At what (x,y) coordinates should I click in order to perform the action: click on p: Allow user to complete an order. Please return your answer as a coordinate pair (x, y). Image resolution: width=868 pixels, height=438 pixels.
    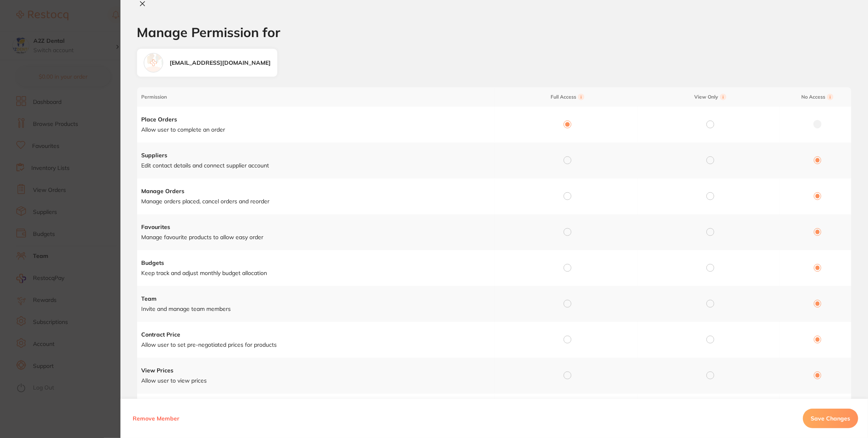
    Looking at the image, I should click on (317, 130).